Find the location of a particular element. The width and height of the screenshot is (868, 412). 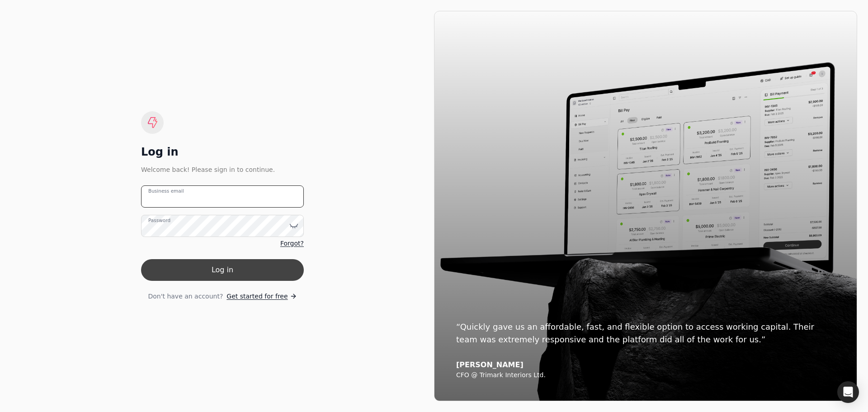

div: CFO @ Trimark Interiors Ltd. is located at coordinates (645, 375).